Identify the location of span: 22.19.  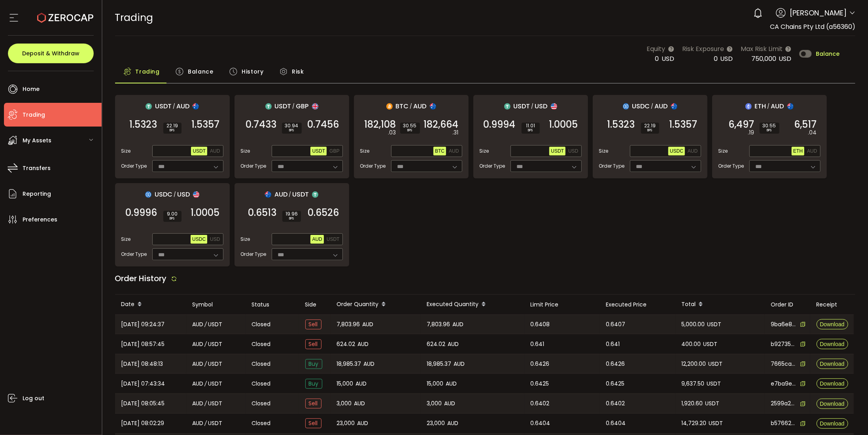
(172, 126).